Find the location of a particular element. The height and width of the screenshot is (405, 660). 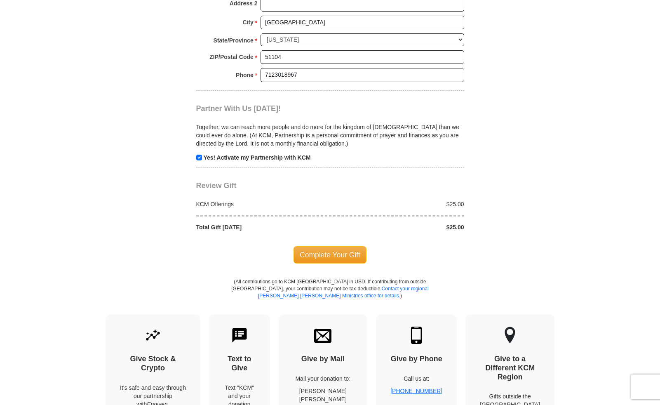

span: Complete Your Gift is located at coordinates (330, 255).